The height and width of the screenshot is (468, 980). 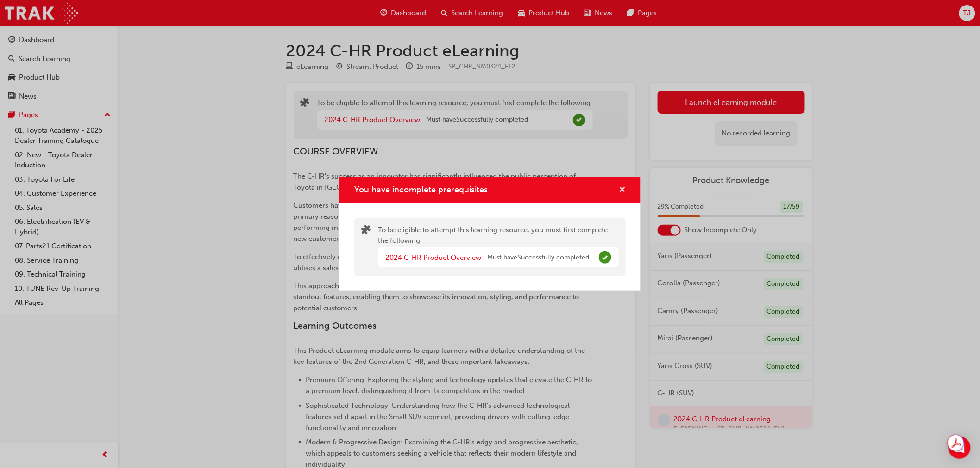 I want to click on span: Complete, so click(x=605, y=257).